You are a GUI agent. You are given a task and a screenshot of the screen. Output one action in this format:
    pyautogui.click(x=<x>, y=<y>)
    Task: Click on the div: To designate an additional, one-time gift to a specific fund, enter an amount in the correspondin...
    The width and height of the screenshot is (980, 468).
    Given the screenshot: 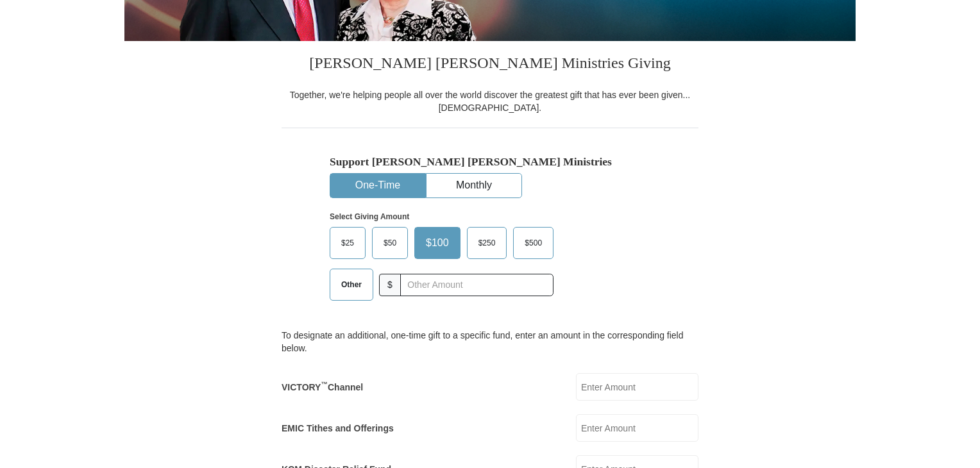 What is the action you would take?
    pyautogui.click(x=490, y=342)
    